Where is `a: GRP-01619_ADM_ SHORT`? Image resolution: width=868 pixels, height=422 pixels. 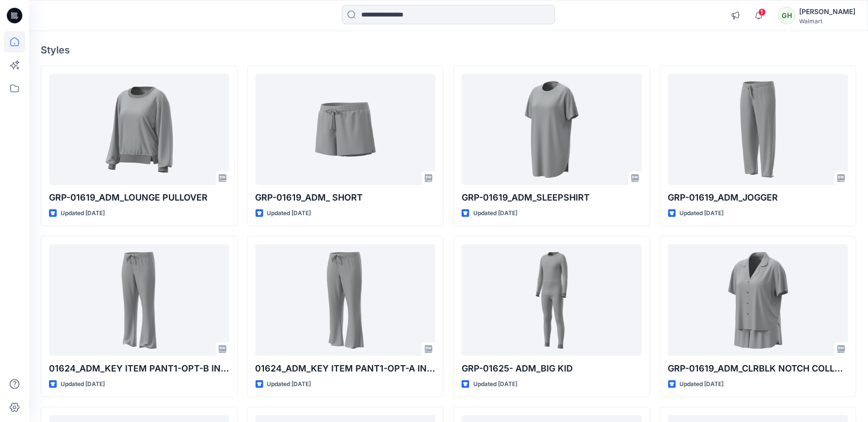
a: GRP-01619_ADM_ SHORT is located at coordinates (346, 129).